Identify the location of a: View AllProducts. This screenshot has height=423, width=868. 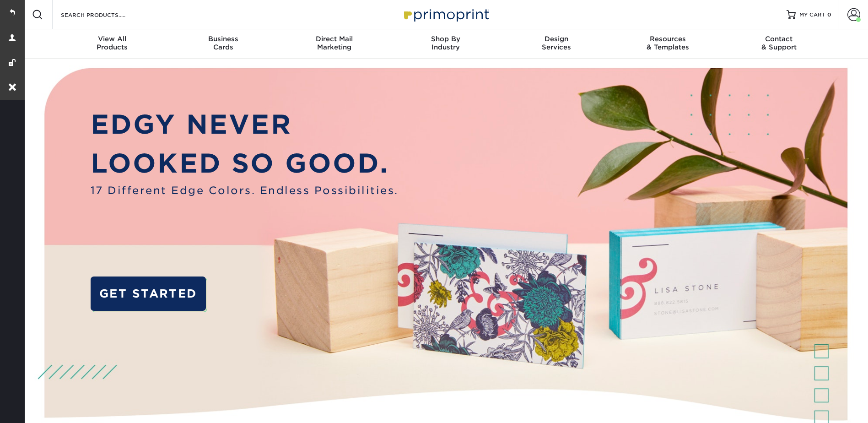
(112, 44).